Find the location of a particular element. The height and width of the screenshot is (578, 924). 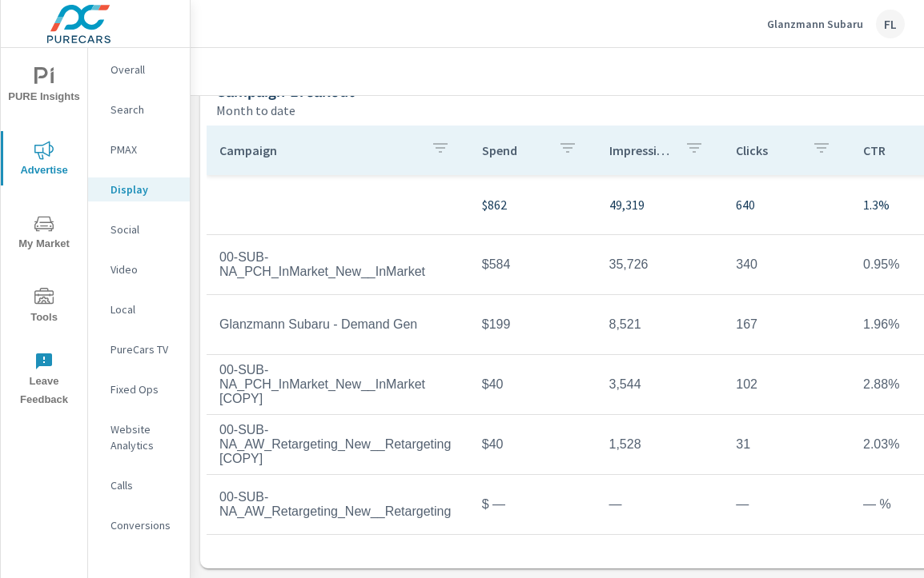

td: 35,726 is located at coordinates (659, 264).